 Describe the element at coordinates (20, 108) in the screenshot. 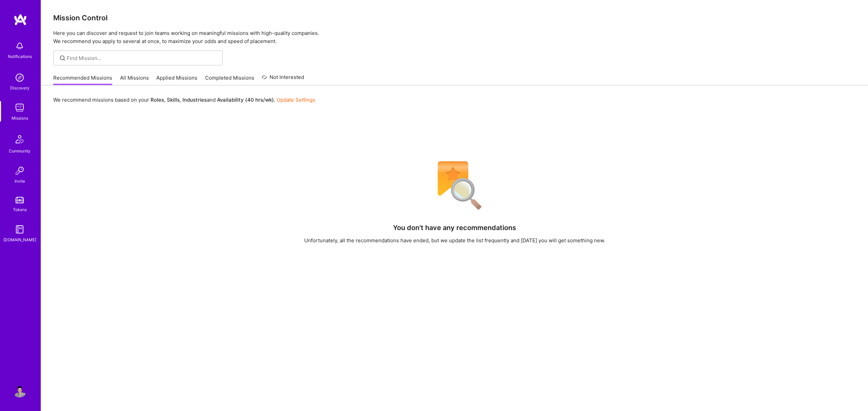

I see `img: teamwork` at that location.